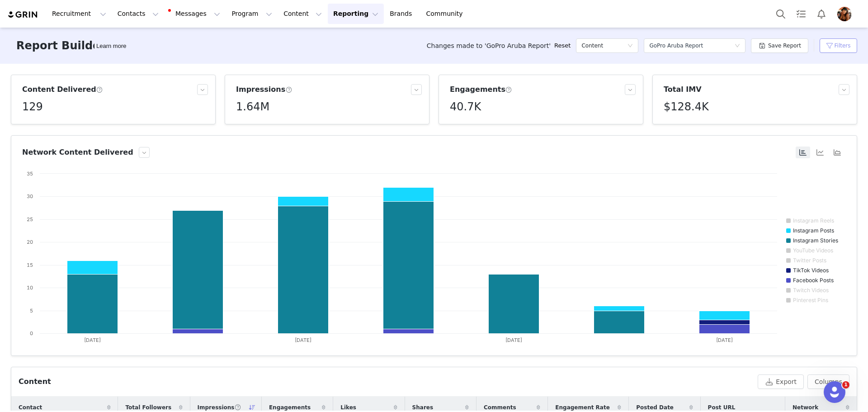 This screenshot has height=412, width=868. Describe the element at coordinates (676, 45) in the screenshot. I see `div: GoPro Aruba Report` at that location.